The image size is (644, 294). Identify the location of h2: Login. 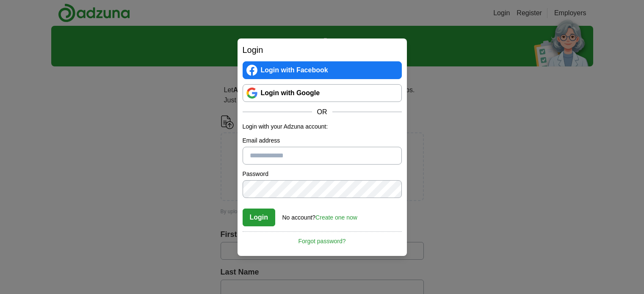
(322, 50).